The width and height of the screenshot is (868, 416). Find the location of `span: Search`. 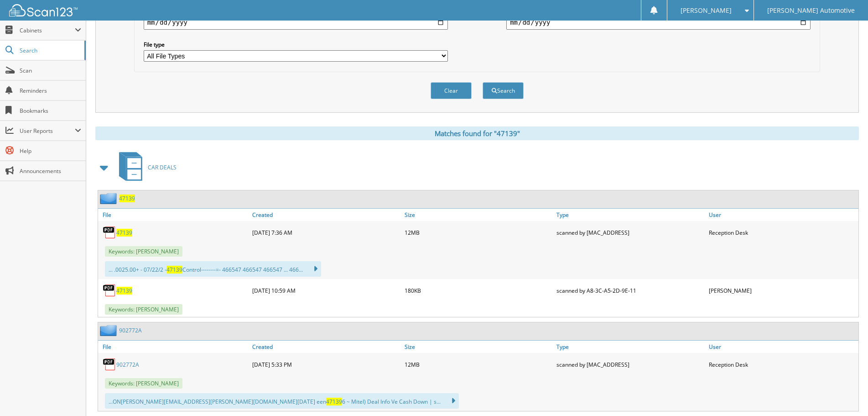

span: Search is located at coordinates (50, 50).